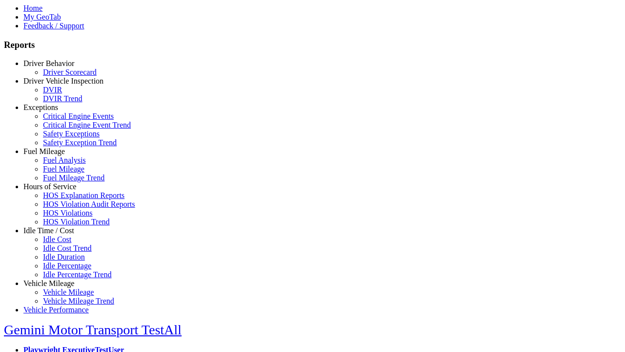 The image size is (625, 352). What do you see at coordinates (33, 8) in the screenshot?
I see `a: Home` at bounding box center [33, 8].